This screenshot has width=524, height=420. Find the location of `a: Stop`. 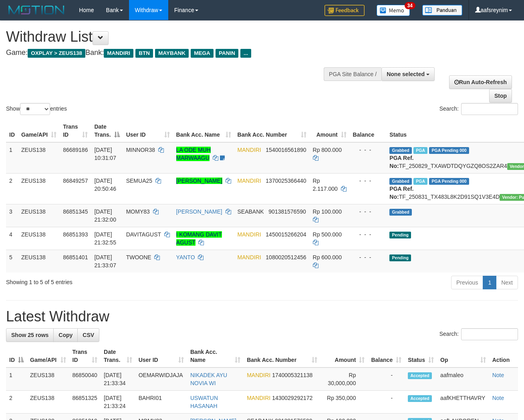

a: Stop is located at coordinates (500, 96).